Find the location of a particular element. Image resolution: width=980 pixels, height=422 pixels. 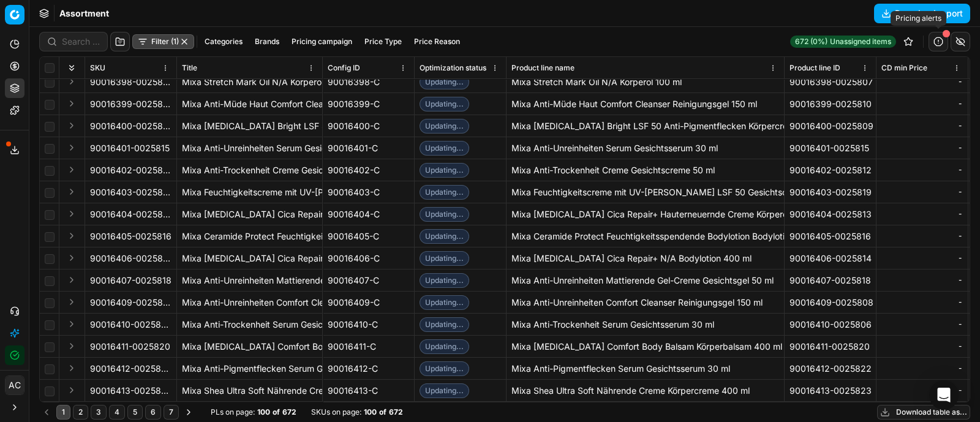

span: 90016399-0025810 is located at coordinates (130, 105).